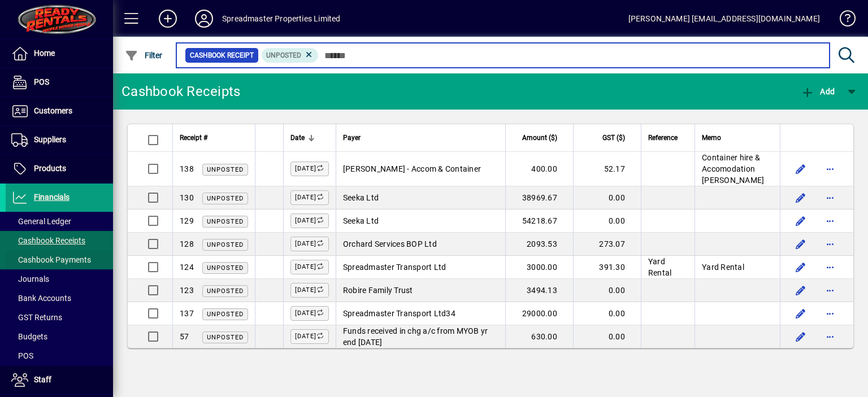  What do you see at coordinates (607, 169) in the screenshot?
I see `td: 52.17` at bounding box center [607, 169].